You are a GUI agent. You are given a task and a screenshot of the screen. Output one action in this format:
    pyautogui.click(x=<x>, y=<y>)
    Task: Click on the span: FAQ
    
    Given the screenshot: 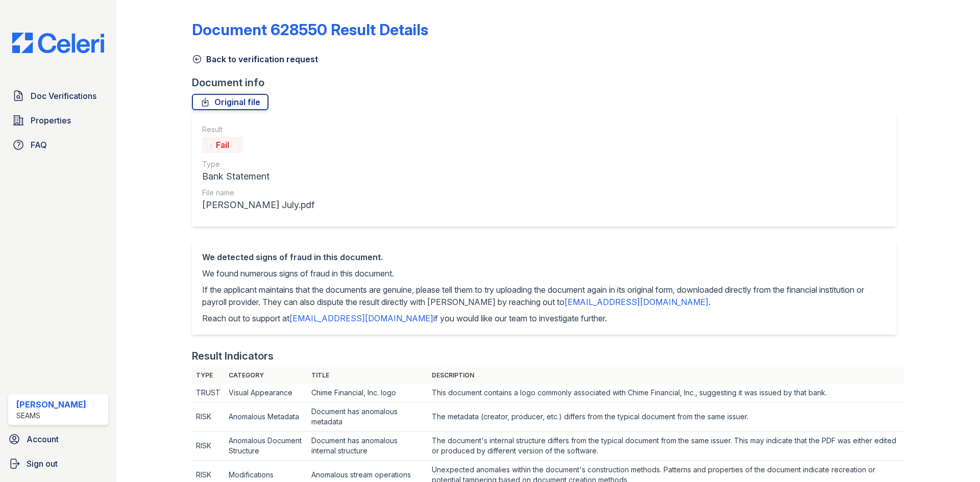 What is the action you would take?
    pyautogui.click(x=39, y=145)
    